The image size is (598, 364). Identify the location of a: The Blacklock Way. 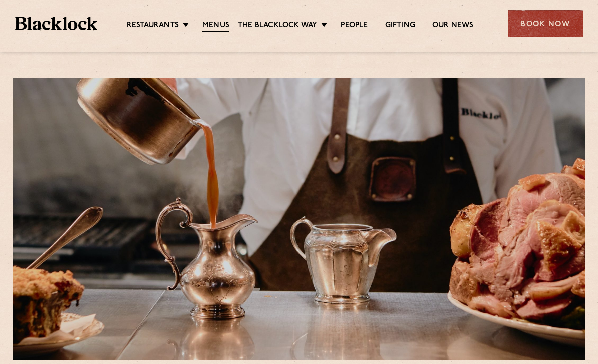
(277, 25).